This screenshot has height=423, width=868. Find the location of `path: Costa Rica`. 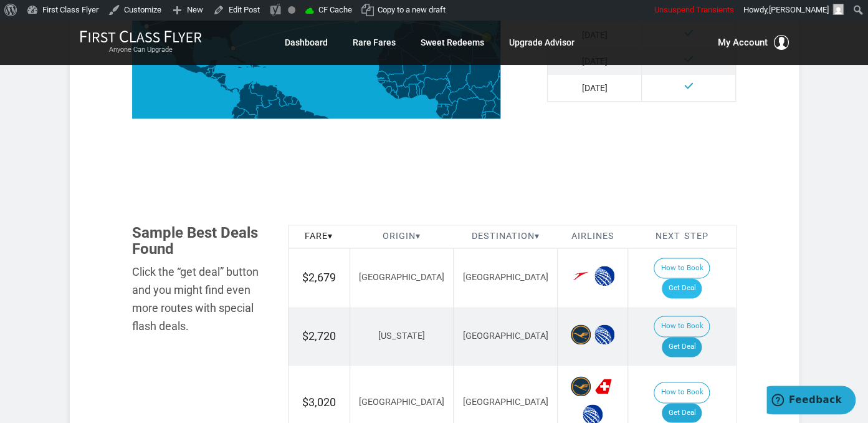

path: Costa Rica is located at coordinates (224, 86).